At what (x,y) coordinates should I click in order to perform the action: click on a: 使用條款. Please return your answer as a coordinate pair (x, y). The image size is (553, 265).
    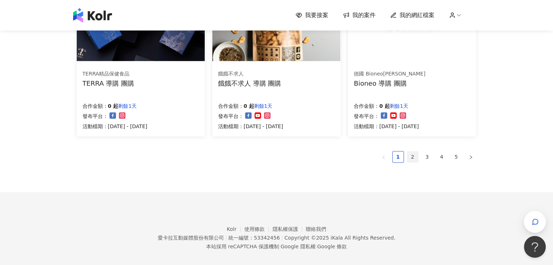
    Looking at the image, I should click on (258, 229).